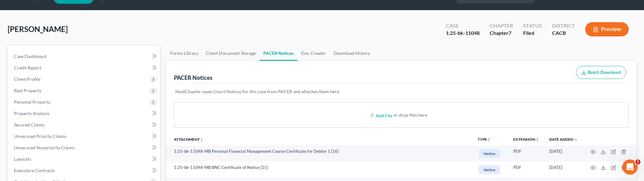 This screenshot has height=181, width=644. I want to click on a: Doc Creator, so click(313, 54).